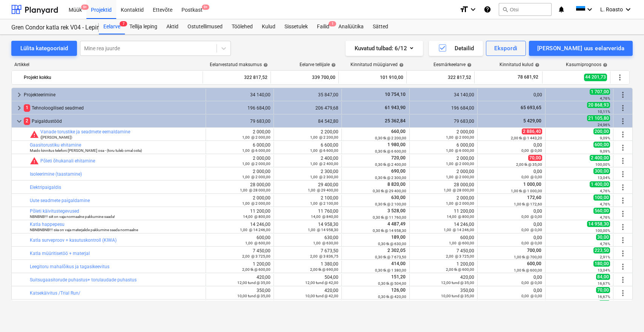 This screenshot has width=644, height=332. I want to click on small: 0,30 tk @ 630,00, so click(392, 244).